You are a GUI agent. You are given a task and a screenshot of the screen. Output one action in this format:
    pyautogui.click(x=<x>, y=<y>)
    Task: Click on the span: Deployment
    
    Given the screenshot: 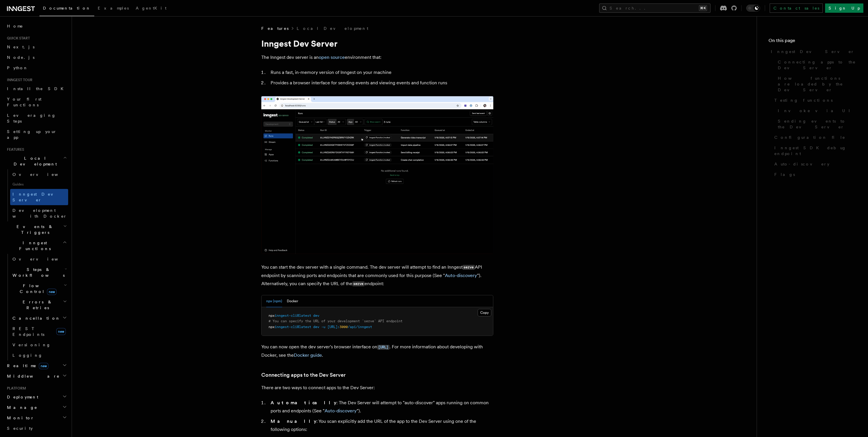 What is the action you would take?
    pyautogui.click(x=21, y=397)
    